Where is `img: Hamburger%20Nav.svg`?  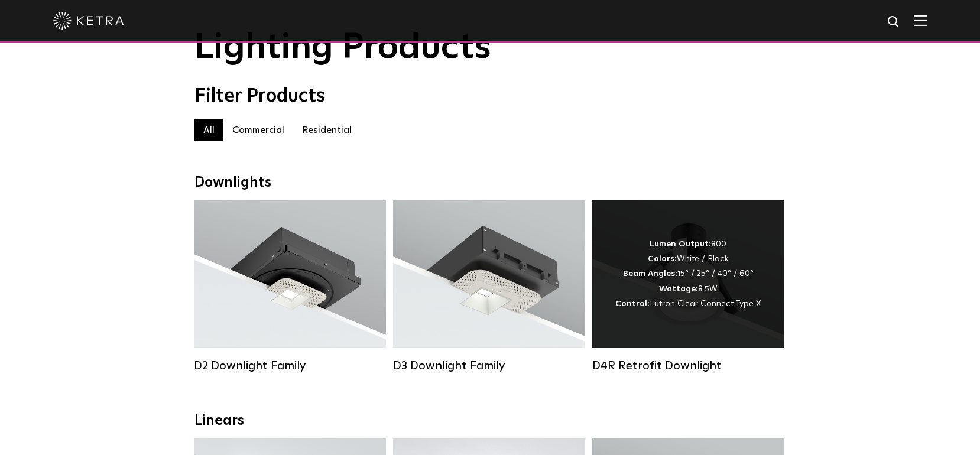
img: Hamburger%20Nav.svg is located at coordinates (921, 20).